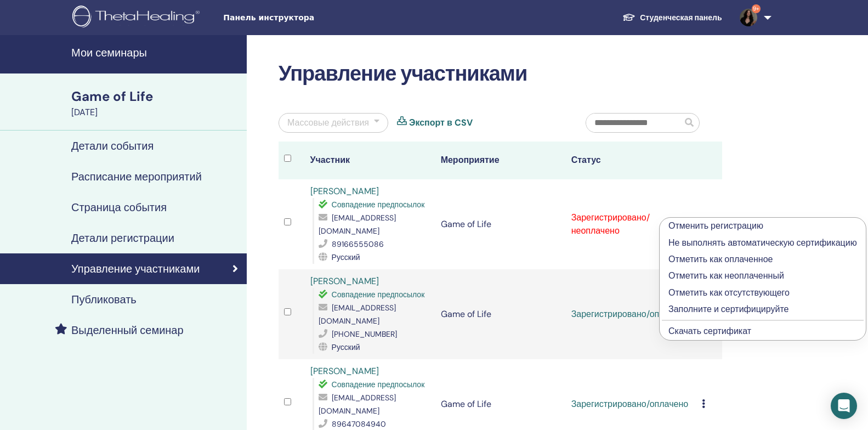  What do you see at coordinates (500, 160) in the screenshot?
I see `th: Мероприятие` at bounding box center [500, 160].